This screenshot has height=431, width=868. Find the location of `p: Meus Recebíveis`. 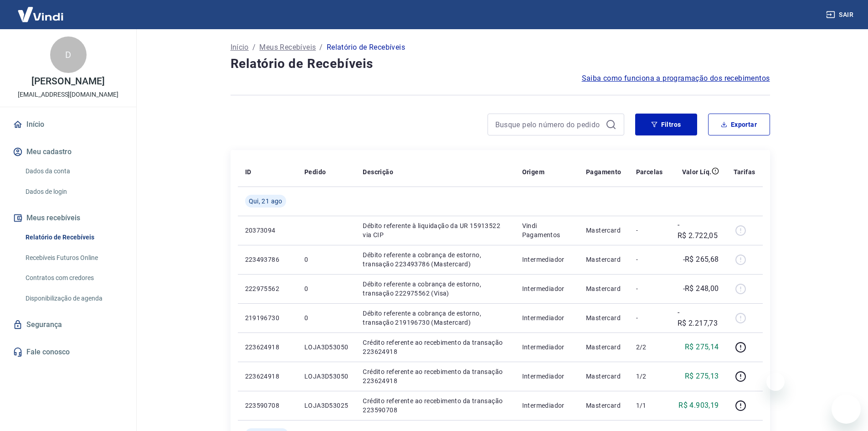

p: Meus Recebíveis is located at coordinates (288, 47).